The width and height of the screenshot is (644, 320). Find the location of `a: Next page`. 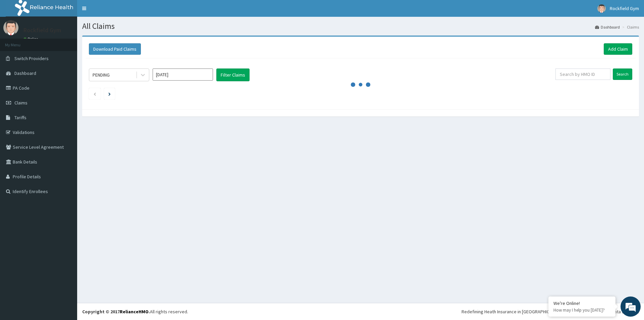

a: Next page is located at coordinates (110, 94).